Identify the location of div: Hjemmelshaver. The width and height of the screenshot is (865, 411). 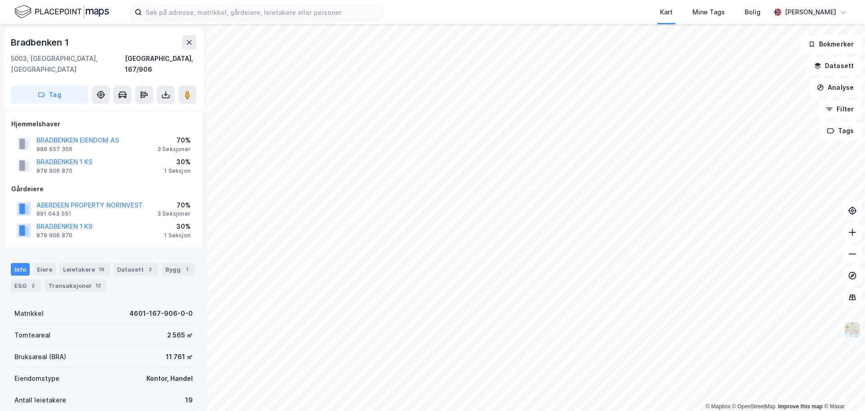
(104, 124).